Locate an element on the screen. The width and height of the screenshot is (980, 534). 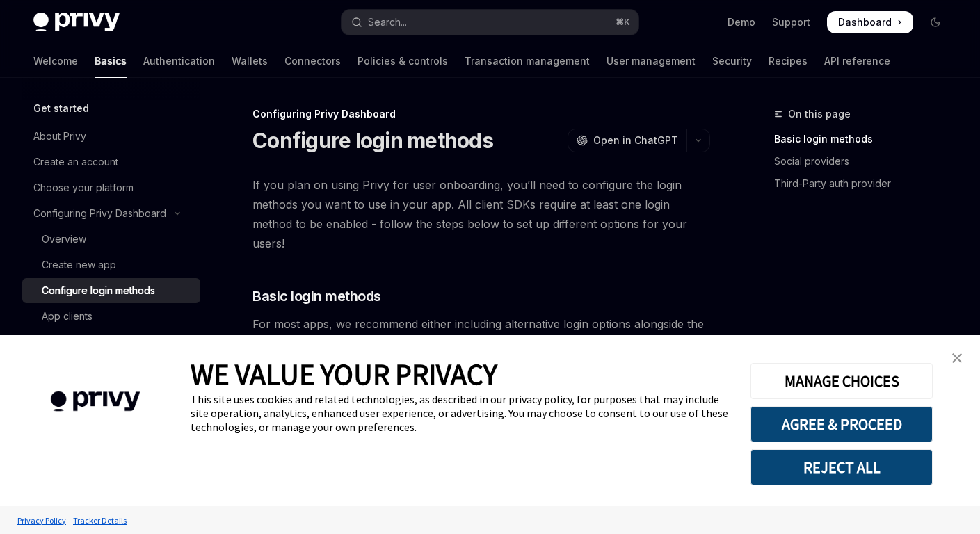
span: Basic login methods is located at coordinates (317, 296).